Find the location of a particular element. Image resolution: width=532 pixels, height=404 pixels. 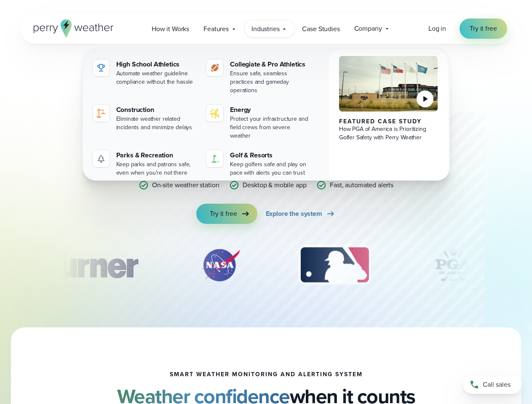

img: PGA of America, Frisco Campus is located at coordinates (388, 84).